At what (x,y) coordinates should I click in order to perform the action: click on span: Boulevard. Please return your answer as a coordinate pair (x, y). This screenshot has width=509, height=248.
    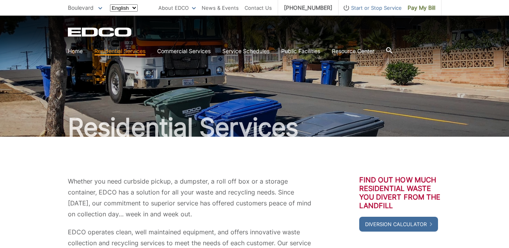
    Looking at the image, I should click on (81, 7).